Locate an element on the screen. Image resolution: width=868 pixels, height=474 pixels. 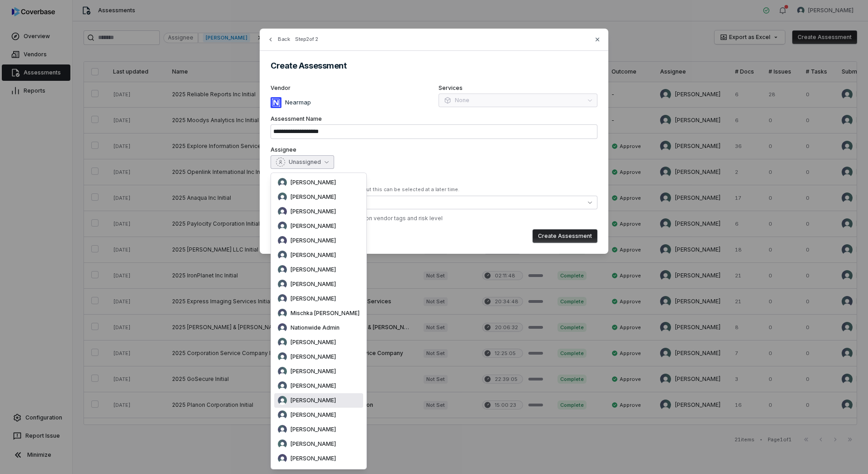
label: Control Sets is located at coordinates (434, 180).